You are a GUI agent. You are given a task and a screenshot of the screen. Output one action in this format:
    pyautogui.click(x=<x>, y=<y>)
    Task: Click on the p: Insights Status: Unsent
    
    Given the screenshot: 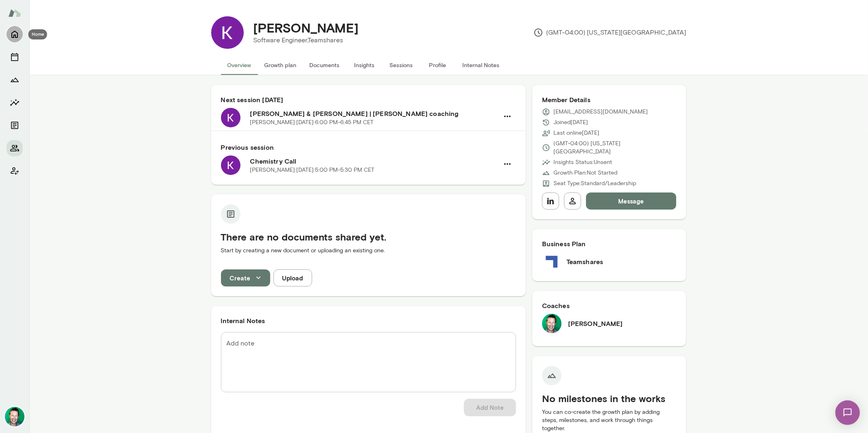 What is the action you would take?
    pyautogui.click(x=583, y=163)
    